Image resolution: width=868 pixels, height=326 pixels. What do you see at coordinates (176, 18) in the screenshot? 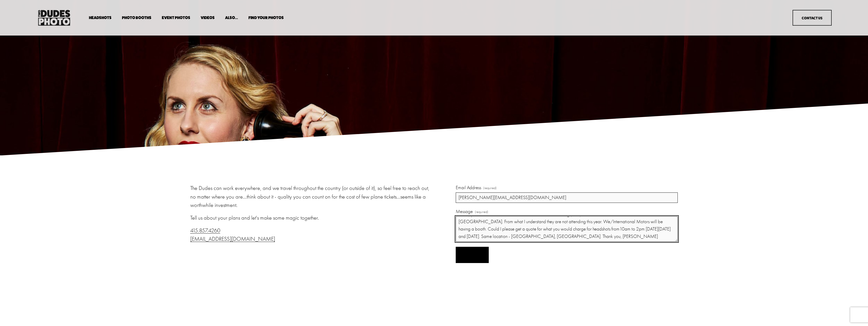
I see `a: Event Photos` at bounding box center [176, 18].